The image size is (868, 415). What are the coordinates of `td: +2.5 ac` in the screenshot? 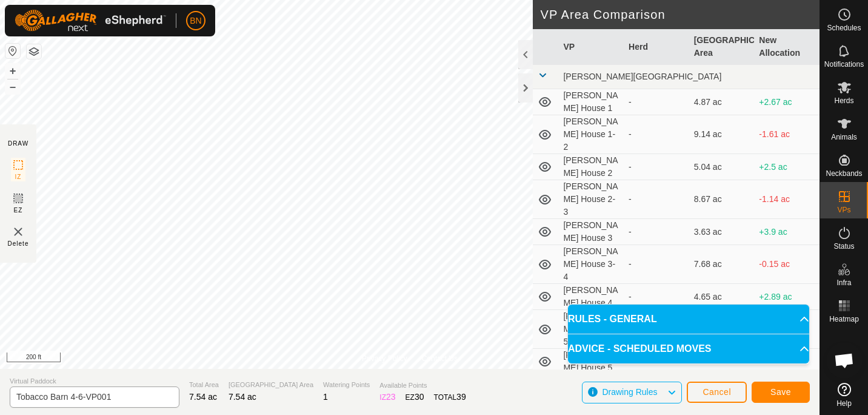 It's located at (787, 167).